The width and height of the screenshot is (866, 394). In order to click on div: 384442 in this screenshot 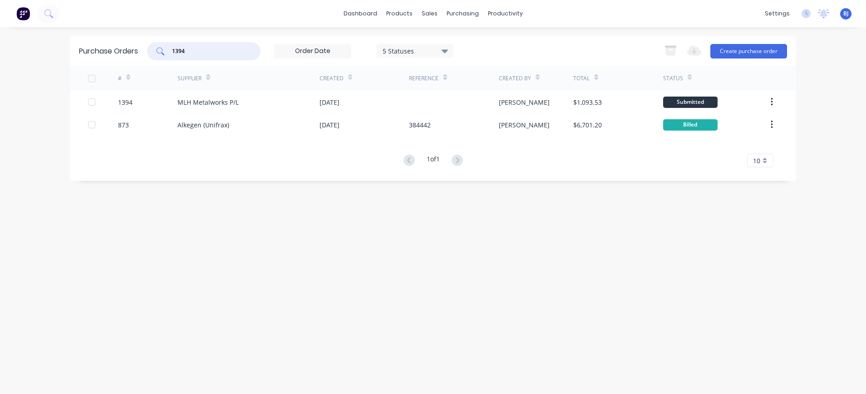, I will do `click(420, 125)`.